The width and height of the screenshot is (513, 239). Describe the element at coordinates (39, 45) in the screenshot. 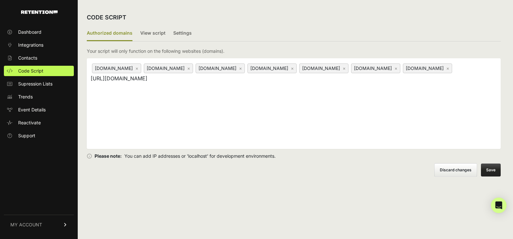

I see `a: Integrations` at that location.